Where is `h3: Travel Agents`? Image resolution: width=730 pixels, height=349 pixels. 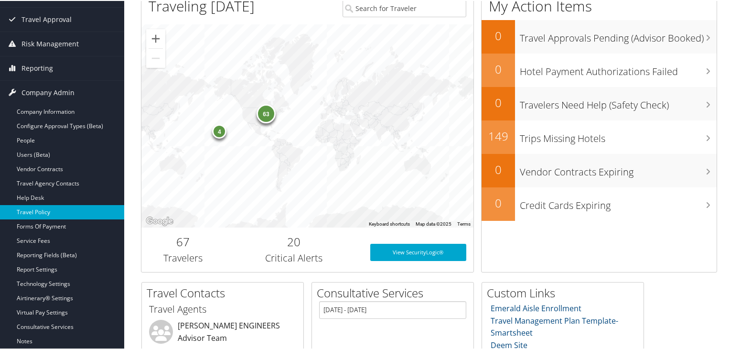
h3: Travel Agents is located at coordinates (223, 308).